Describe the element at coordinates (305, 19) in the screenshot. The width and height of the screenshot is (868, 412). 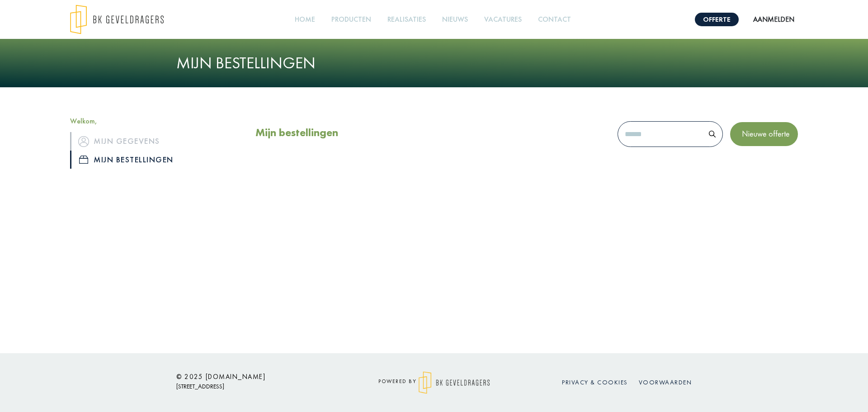
I see `a: Home` at that location.